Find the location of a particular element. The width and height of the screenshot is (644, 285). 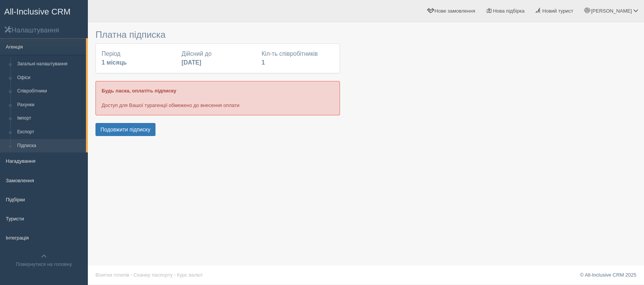

button: Подовжити підписку is located at coordinates (126, 129).